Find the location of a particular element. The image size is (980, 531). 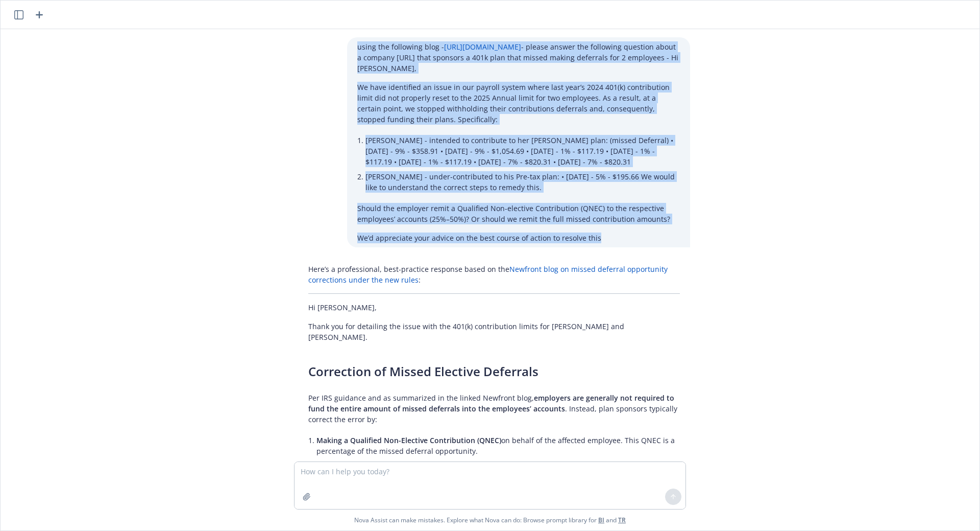

p: Should the employer remit a Qualified Non-elective Contribution (QNEC) to the respective employee... is located at coordinates (519, 214).